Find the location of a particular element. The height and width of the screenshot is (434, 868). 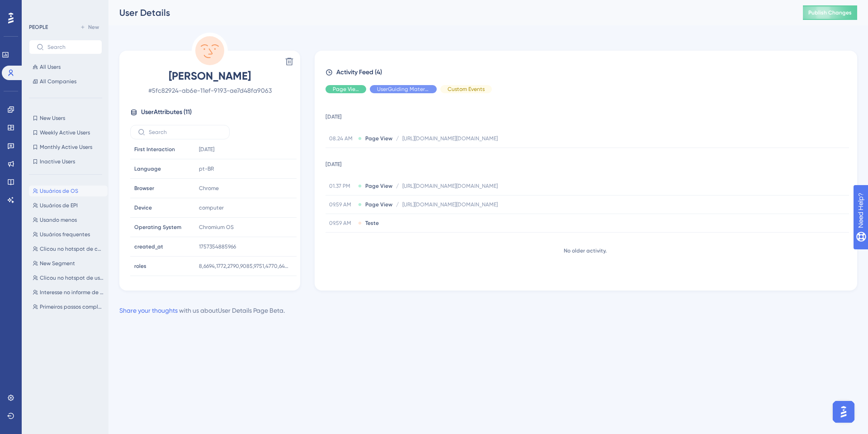

button: Usuários de EPI is located at coordinates (69, 205).